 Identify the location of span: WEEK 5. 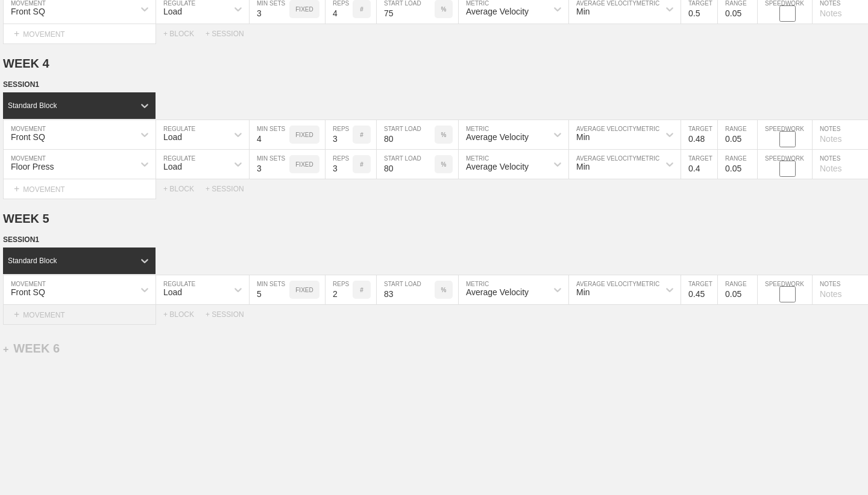
(26, 218).